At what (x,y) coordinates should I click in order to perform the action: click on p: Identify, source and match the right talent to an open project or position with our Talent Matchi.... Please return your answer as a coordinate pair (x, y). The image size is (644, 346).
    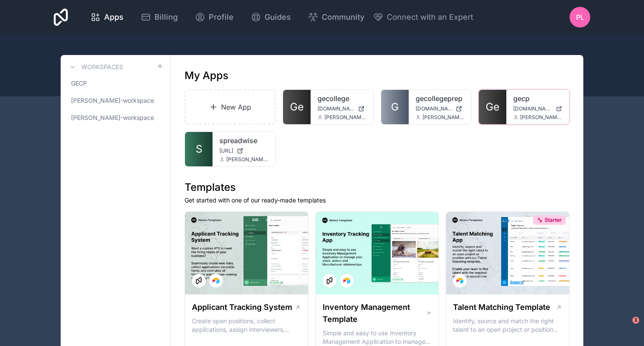
    Looking at the image, I should click on (508, 326).